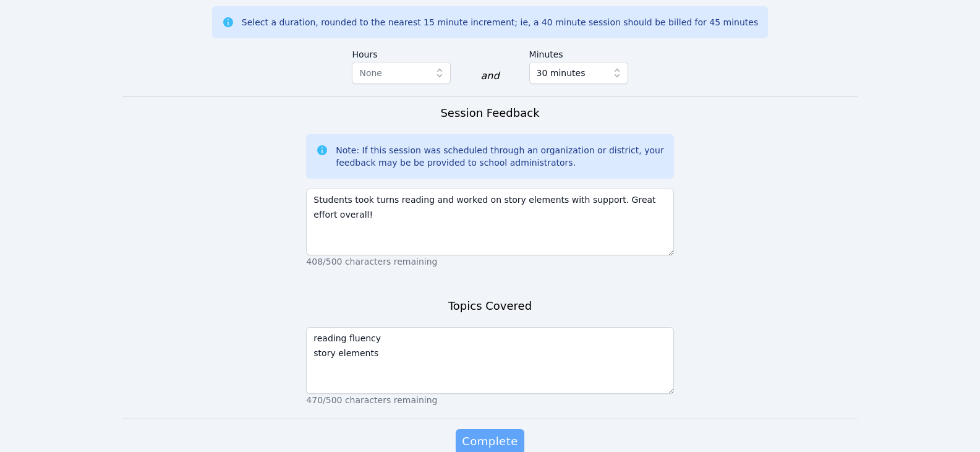  Describe the element at coordinates (402, 53) in the screenshot. I see `label: Hours` at that location.